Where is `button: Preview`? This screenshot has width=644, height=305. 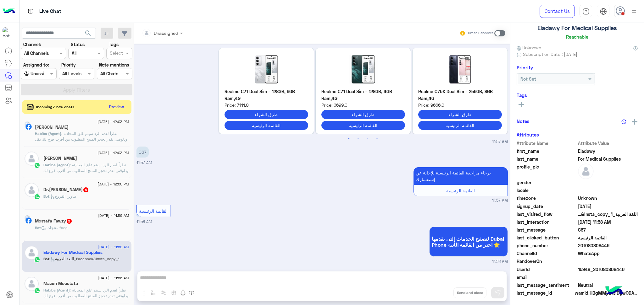
button: Preview is located at coordinates (116, 107).